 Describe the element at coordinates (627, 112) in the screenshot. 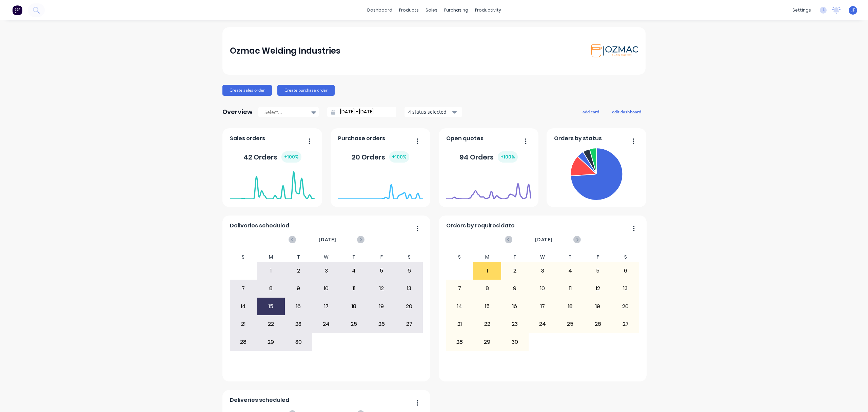

I see `button: edit dashboard` at that location.